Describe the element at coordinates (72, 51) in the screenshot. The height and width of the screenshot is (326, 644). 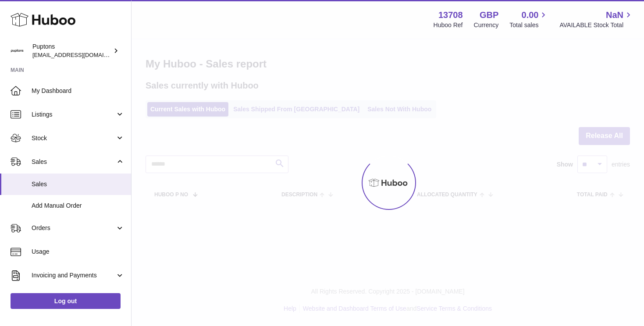
I see `div: Puptons` at that location.